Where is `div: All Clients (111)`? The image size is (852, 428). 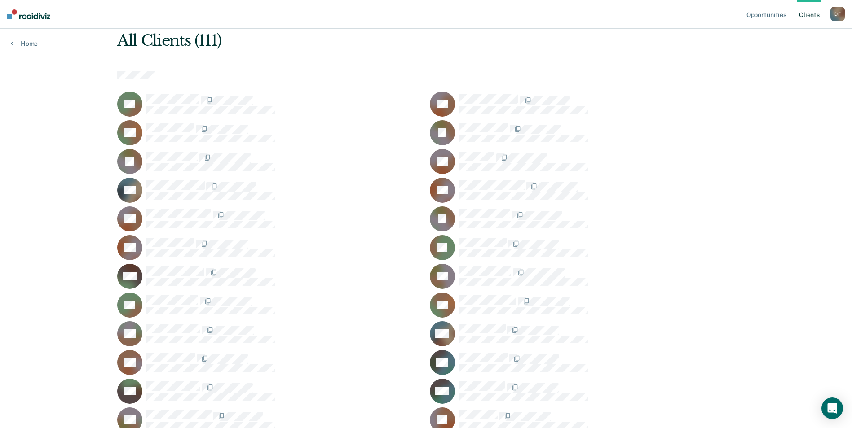 div: All Clients (111) is located at coordinates (364, 40).